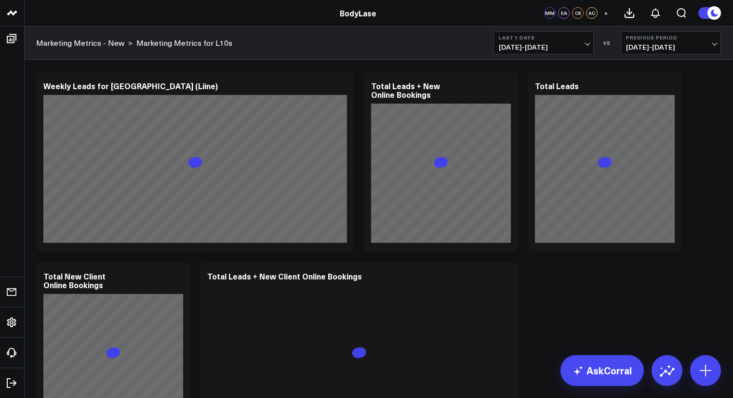 This screenshot has height=398, width=733. What do you see at coordinates (184, 43) in the screenshot?
I see `a: Marketing Metrics for L10s` at bounding box center [184, 43].